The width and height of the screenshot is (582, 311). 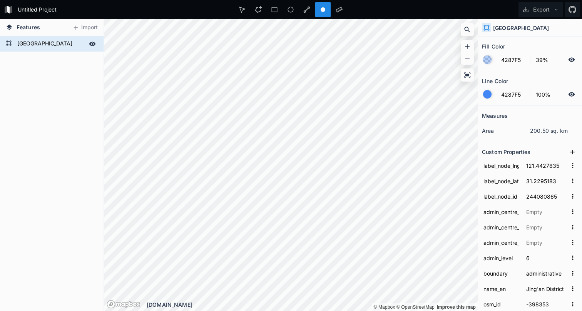 What do you see at coordinates (456, 307) in the screenshot?
I see `a: Map feedback` at bounding box center [456, 307].